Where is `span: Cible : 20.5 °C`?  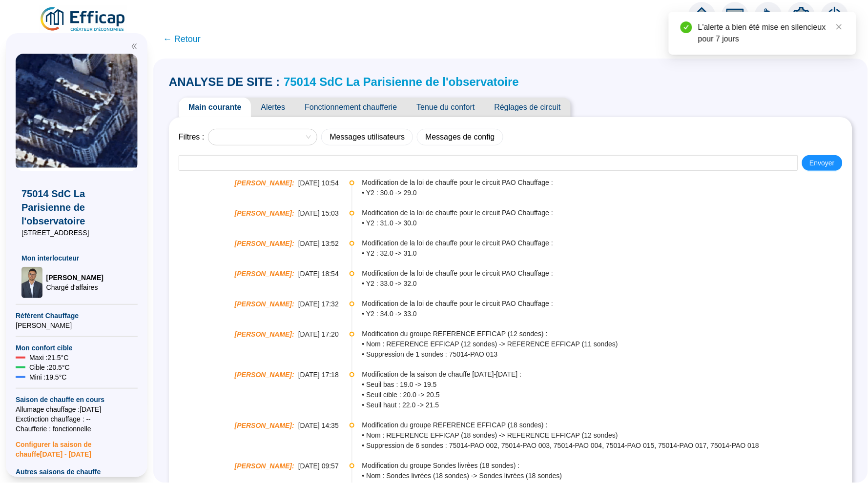
span: Cible : 20.5 °C is located at coordinates (49, 368).